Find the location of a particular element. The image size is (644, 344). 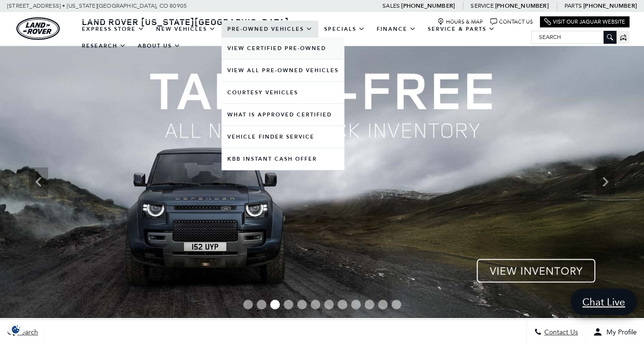

nav: Main Navigation is located at coordinates (303, 38).